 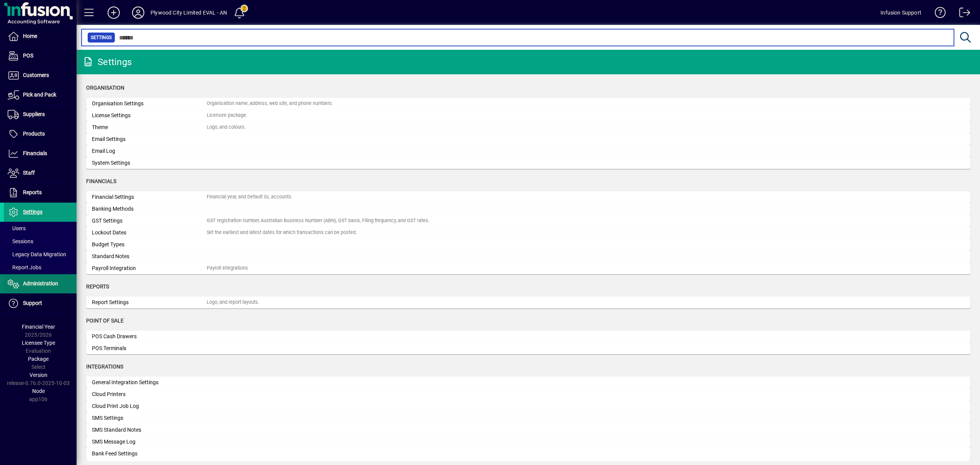 I want to click on a: GST SettingsGST registration number, Australian Business Number (ABN), GST basis, Filing frequenc..., so click(x=528, y=221).